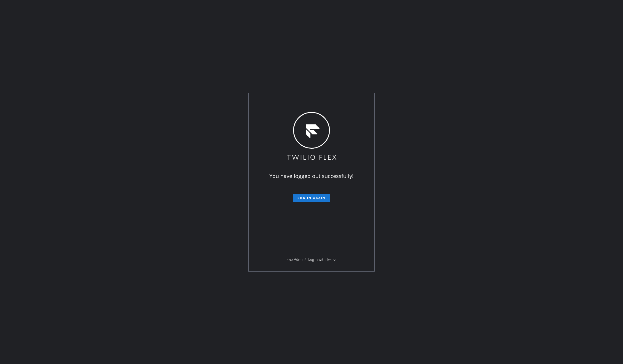 This screenshot has width=623, height=364. Describe the element at coordinates (312, 198) in the screenshot. I see `button: Log in again` at that location.